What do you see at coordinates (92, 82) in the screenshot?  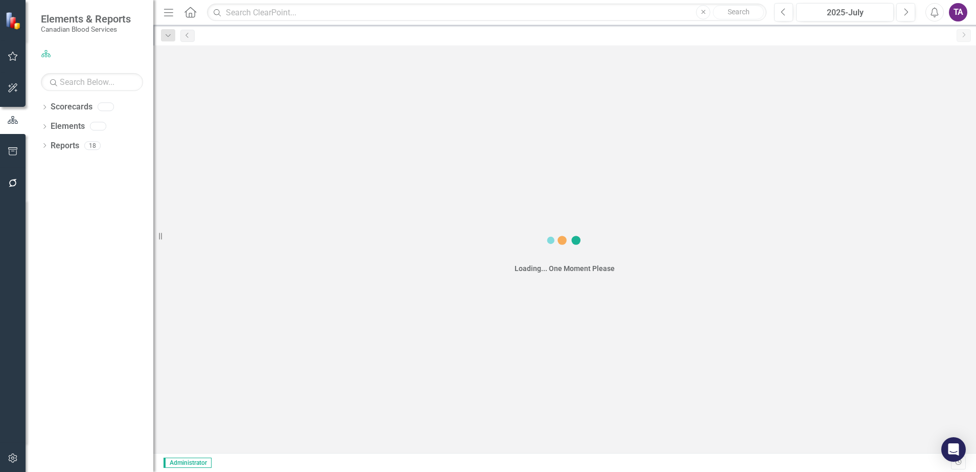 I see `input: Search Below...` at bounding box center [92, 82].